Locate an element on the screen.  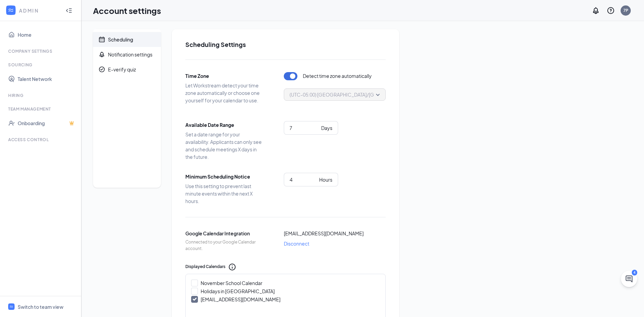
div: Access control is located at coordinates (41, 140).